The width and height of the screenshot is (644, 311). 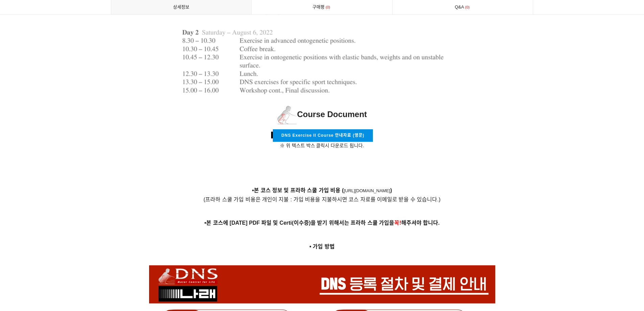 What do you see at coordinates (322, 135) in the screenshot?
I see `span: DNS Exercise II Course 안내자료 (영문)` at bounding box center [322, 135].